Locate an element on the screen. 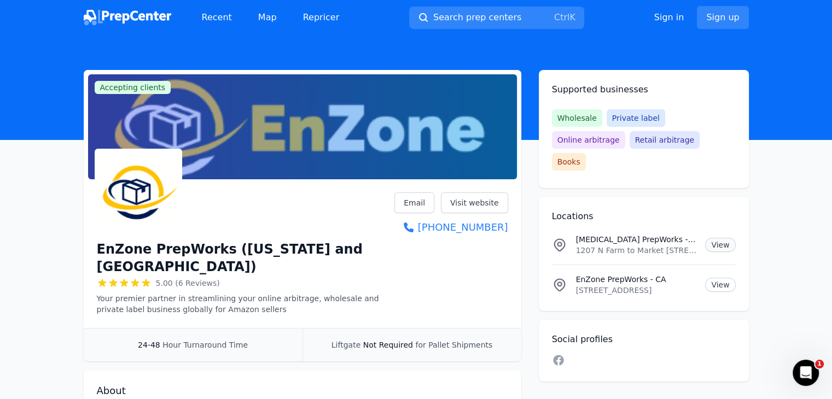  h2: Supported businesses is located at coordinates (644, 90).